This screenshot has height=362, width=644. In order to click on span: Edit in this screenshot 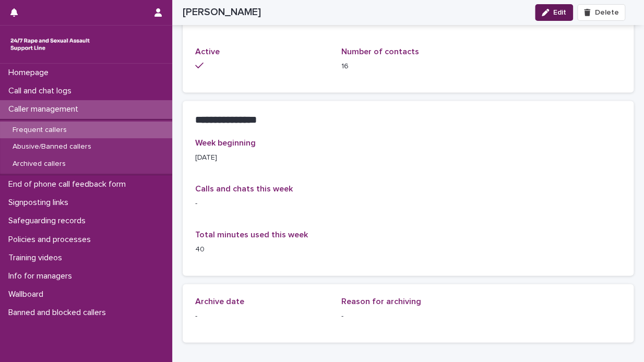, I will do `click(560, 13)`.